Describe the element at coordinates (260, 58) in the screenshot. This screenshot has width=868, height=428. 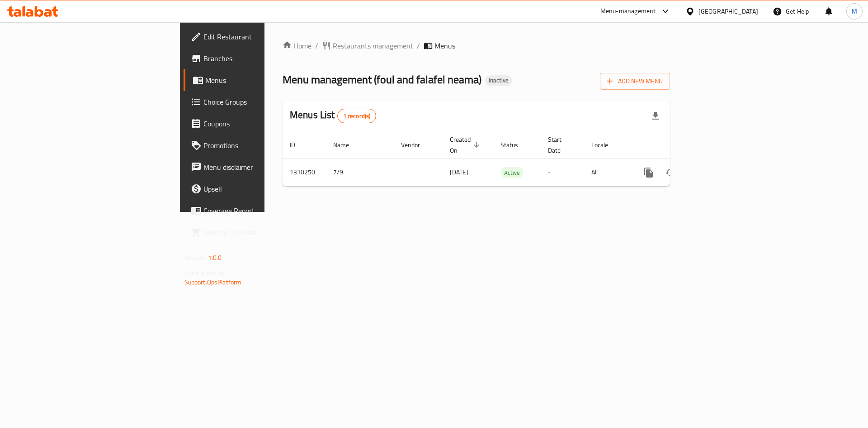
I see `span: Branches` at that location.